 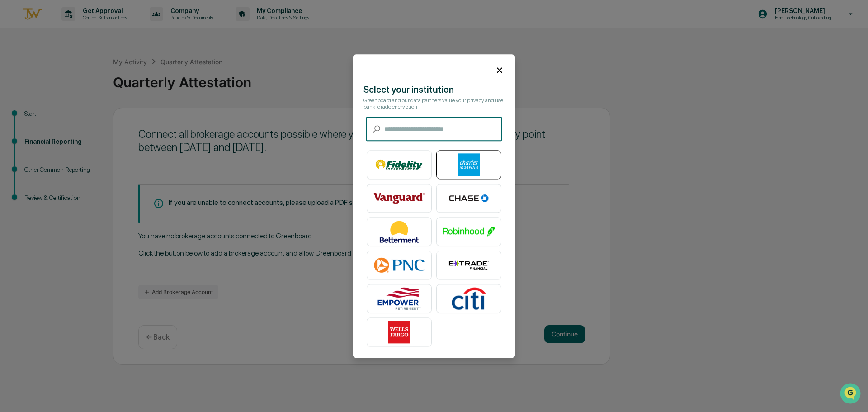 What do you see at coordinates (38, 118) in the screenshot?
I see `span: Preclearance` at bounding box center [38, 118].